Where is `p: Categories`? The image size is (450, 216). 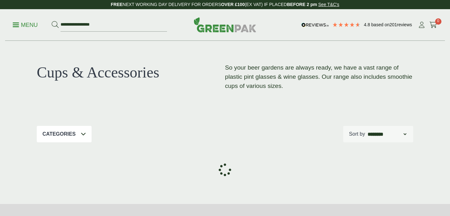 p: Categories is located at coordinates (59, 134).